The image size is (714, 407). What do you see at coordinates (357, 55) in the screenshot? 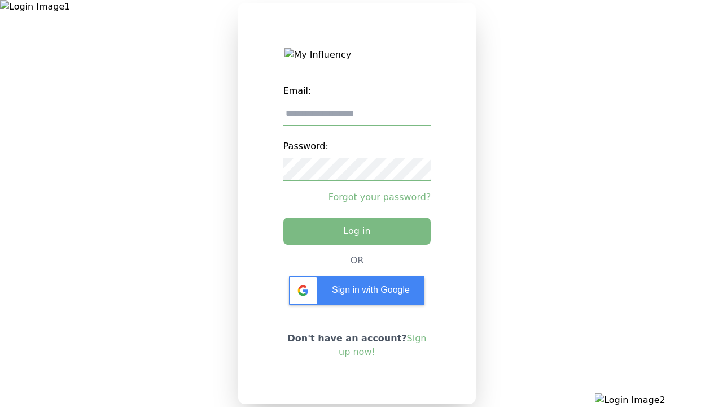
I see `img: My Influency` at bounding box center [357, 55].